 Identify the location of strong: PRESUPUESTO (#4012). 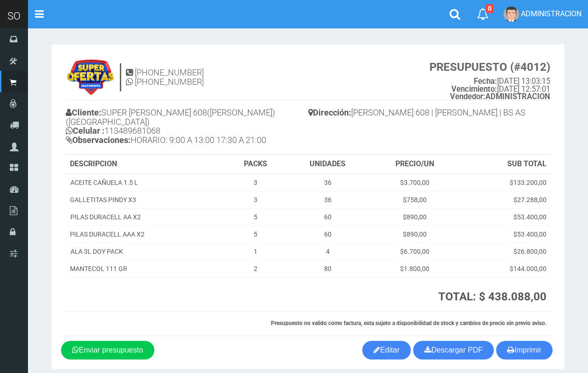
(489, 67).